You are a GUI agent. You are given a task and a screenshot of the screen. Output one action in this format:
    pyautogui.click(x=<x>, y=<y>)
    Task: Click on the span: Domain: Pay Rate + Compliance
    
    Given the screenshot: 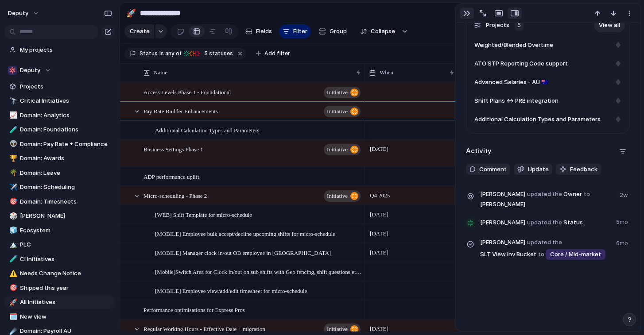 What is the action you would take?
    pyautogui.click(x=66, y=144)
    